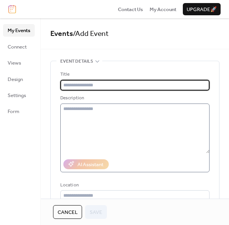  I want to click on div: Description, so click(134, 98).